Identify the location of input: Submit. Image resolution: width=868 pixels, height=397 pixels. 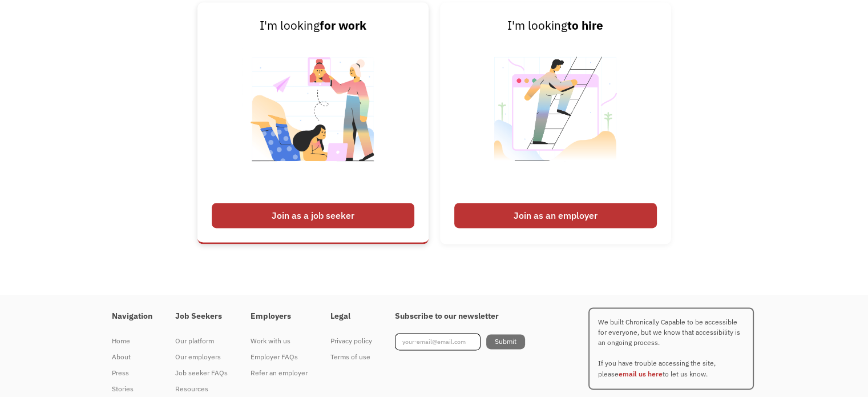
(506, 341).